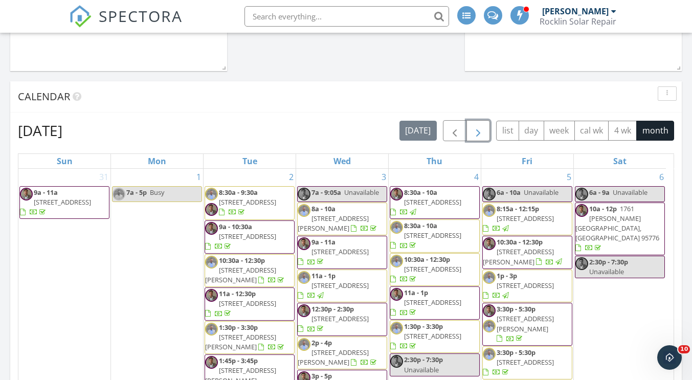 The image size is (692, 380). What do you see at coordinates (434, 161) in the screenshot?
I see `a: Thursday` at bounding box center [434, 161].